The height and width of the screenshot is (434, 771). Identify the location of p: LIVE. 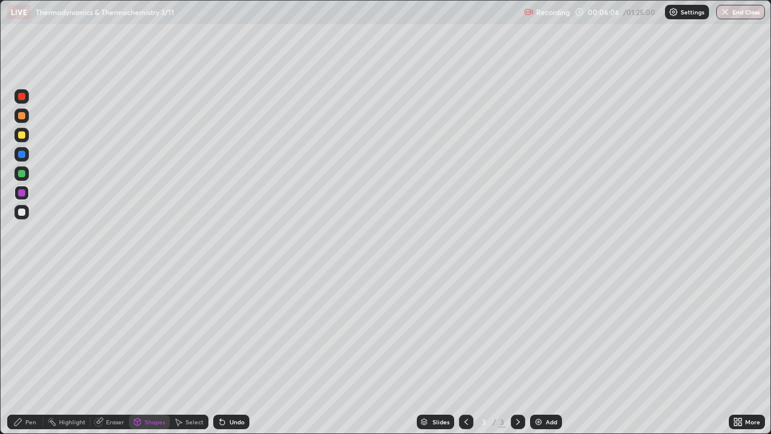
(19, 12).